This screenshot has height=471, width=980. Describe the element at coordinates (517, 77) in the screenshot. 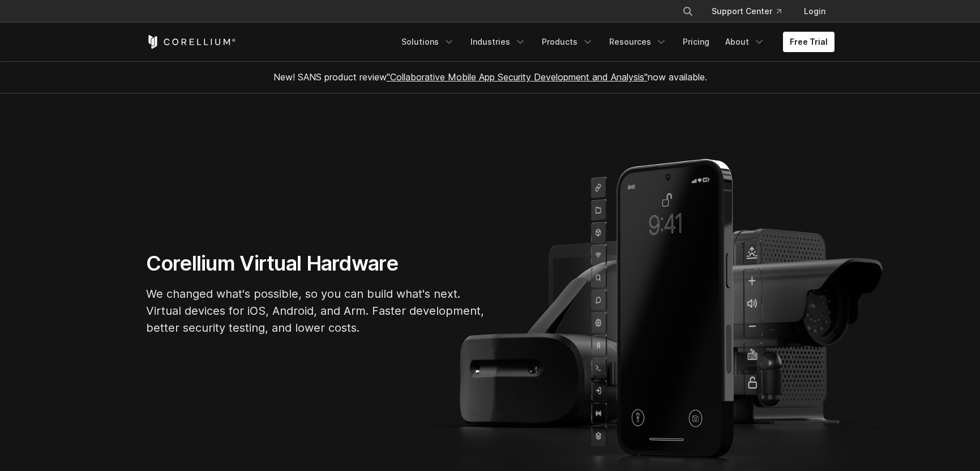

I see `a: "Collaborative Mobile App Security Development and Analysis"` at that location.